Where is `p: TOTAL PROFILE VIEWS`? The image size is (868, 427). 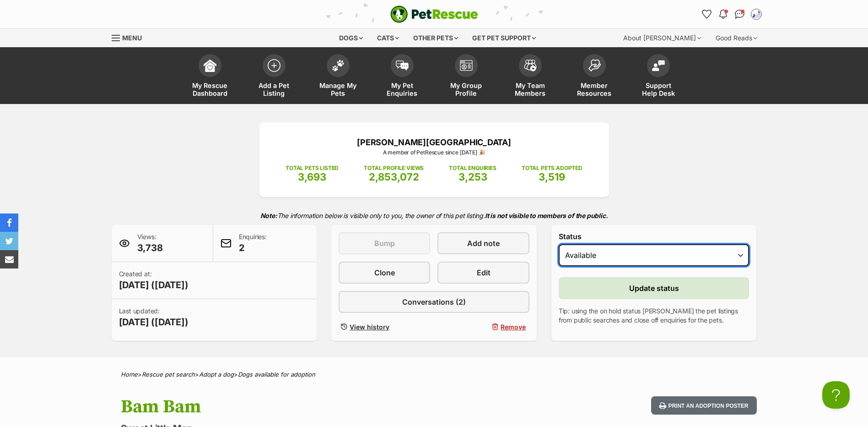 p: TOTAL PROFILE VIEWS is located at coordinates (394, 168).